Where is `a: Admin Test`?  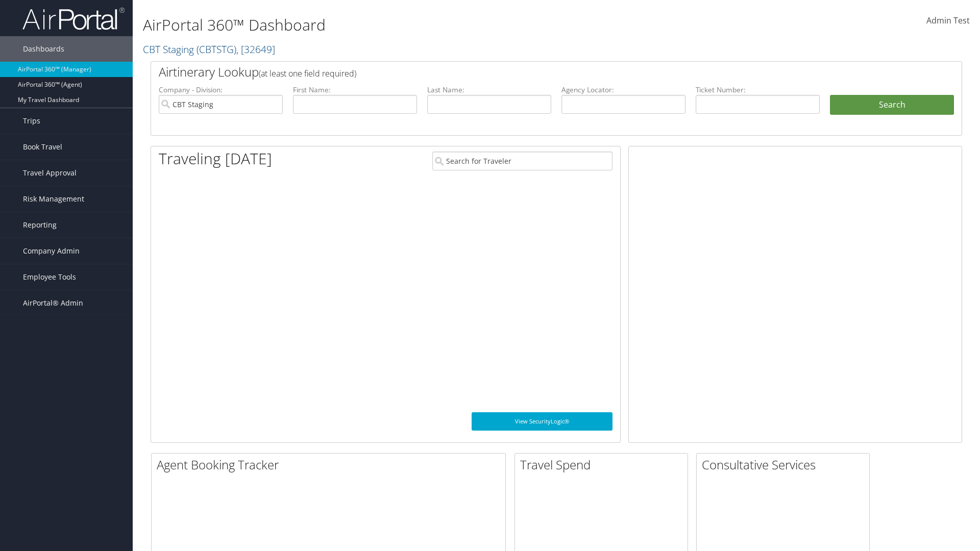
a: Admin Test is located at coordinates (948, 21).